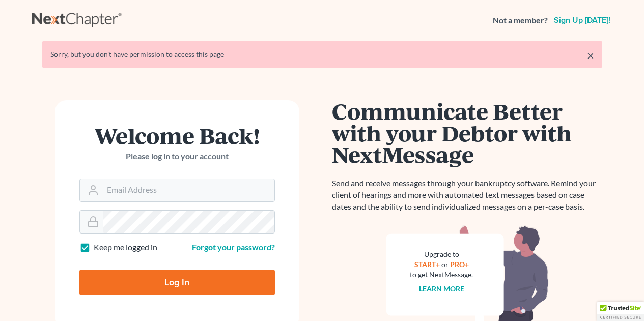 The width and height of the screenshot is (644, 321). Describe the element at coordinates (427, 264) in the screenshot. I see `a: START+` at that location.